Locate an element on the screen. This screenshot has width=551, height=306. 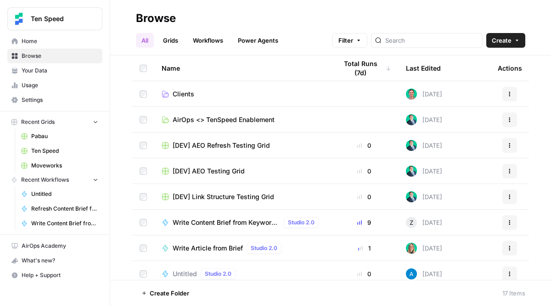
button: Workspace: Ten Speed is located at coordinates (55, 19).